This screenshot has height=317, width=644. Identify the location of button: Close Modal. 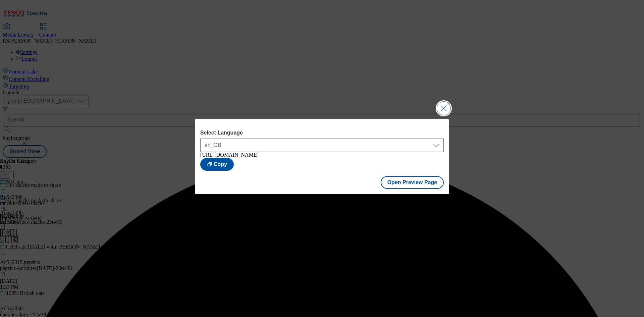
(444, 108).